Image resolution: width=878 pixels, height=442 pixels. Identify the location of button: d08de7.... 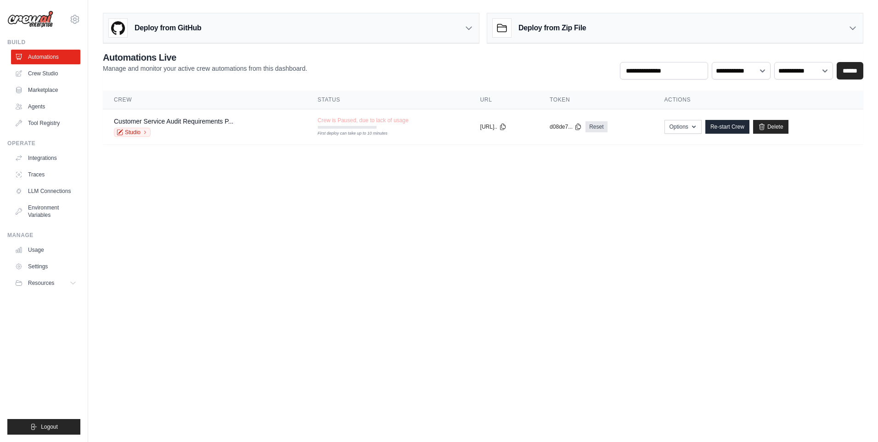
(566, 127).